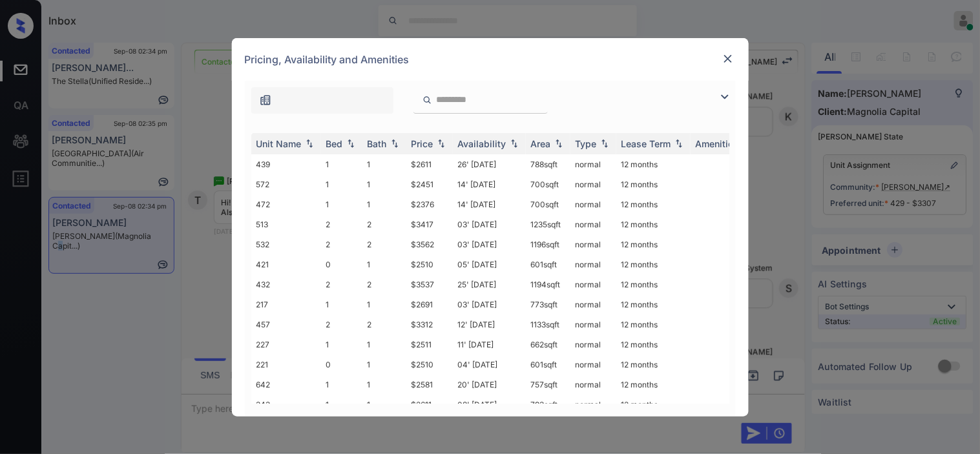  Describe the element at coordinates (490, 60) in the screenshot. I see `div: Pricing, Availability and Amenities` at that location.